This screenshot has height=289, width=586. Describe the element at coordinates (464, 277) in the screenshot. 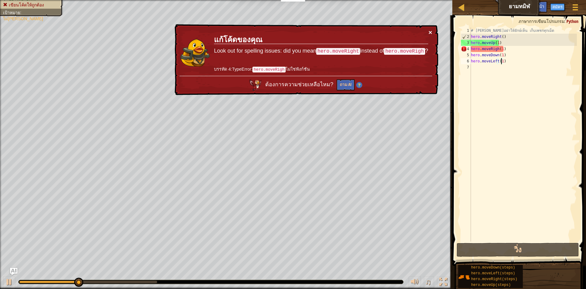

I see `img: portrait.png` at that location.